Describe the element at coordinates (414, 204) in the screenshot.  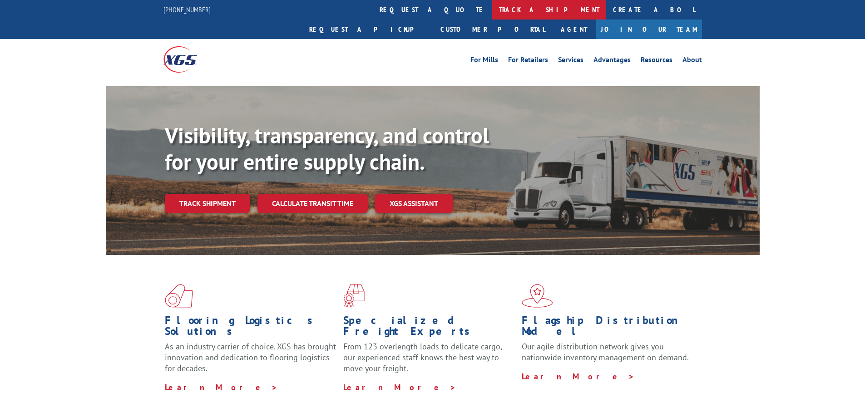
I see `a: XGS ASSISTANT` at that location.